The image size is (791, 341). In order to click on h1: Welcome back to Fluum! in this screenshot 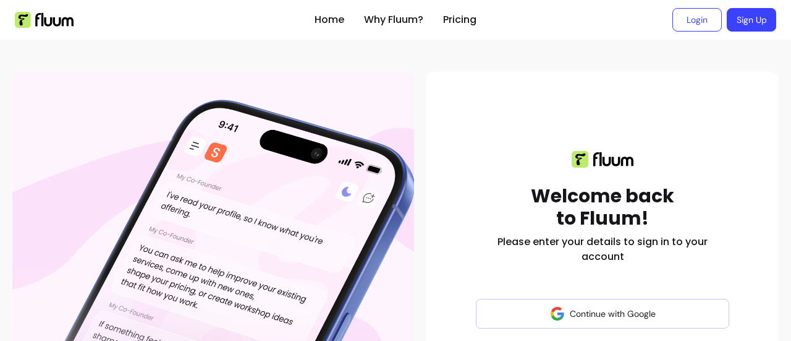, I will do `click(603, 207)`.